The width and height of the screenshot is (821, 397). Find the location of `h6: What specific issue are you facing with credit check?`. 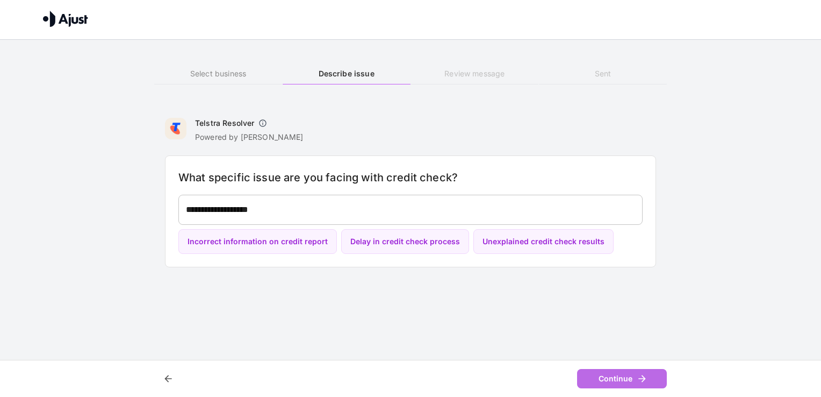

h6: What specific issue are you facing with credit check? is located at coordinates (411, 177).